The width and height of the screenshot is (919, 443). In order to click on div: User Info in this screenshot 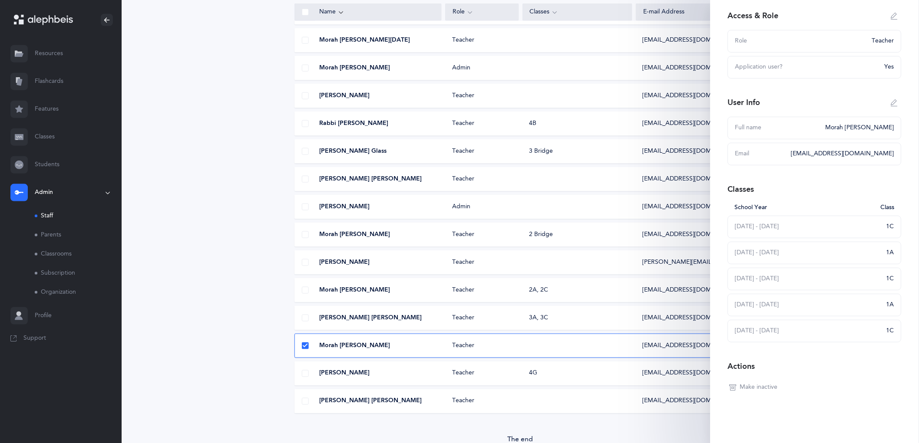, I will do `click(744, 102)`.